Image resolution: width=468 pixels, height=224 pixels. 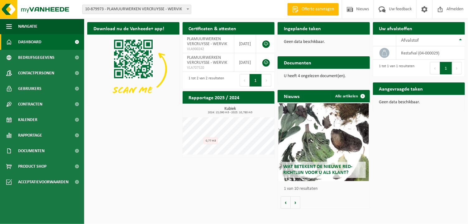 What do you see at coordinates (208, 68) in the screenshot?
I see `span: VLA707520` at bounding box center [208, 68].